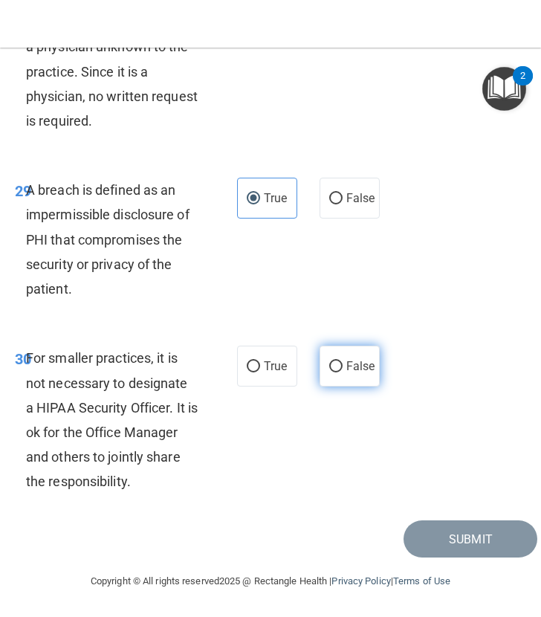  What do you see at coordinates (23, 359) in the screenshot?
I see `span: 30` at bounding box center [23, 359].